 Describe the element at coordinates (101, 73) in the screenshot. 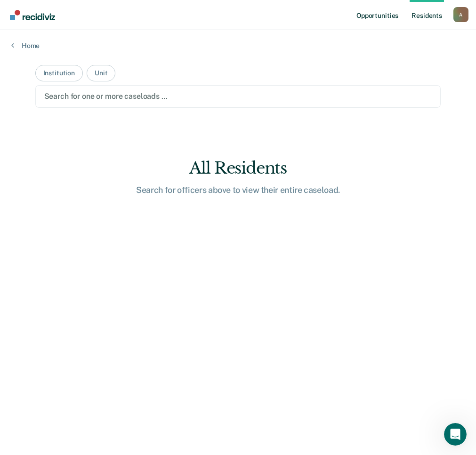

I see `button: Unit` at that location.